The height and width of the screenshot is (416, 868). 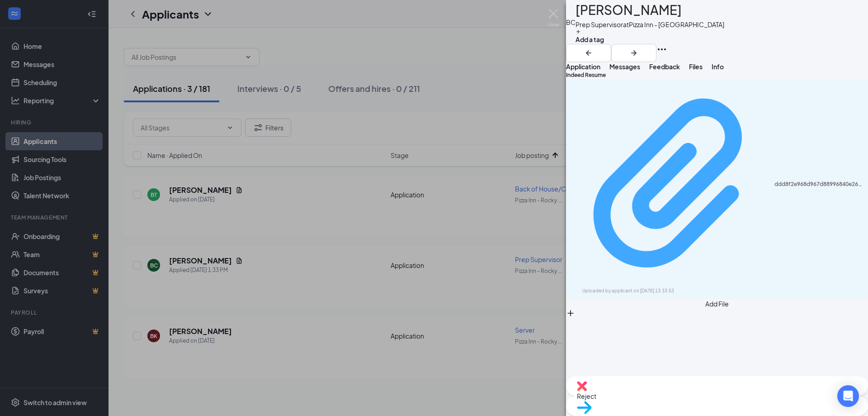 What do you see at coordinates (673, 184) in the screenshot?
I see `svg: Paperclip` at bounding box center [673, 184].